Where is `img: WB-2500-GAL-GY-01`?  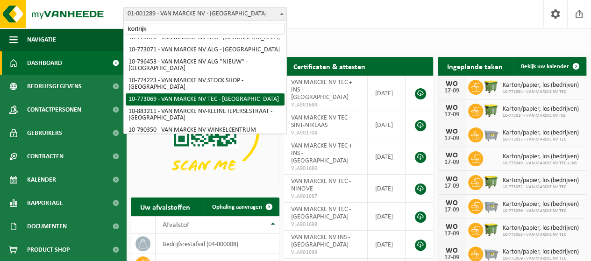
img: WB-2500-GAL-GY-01 is located at coordinates (491, 206).